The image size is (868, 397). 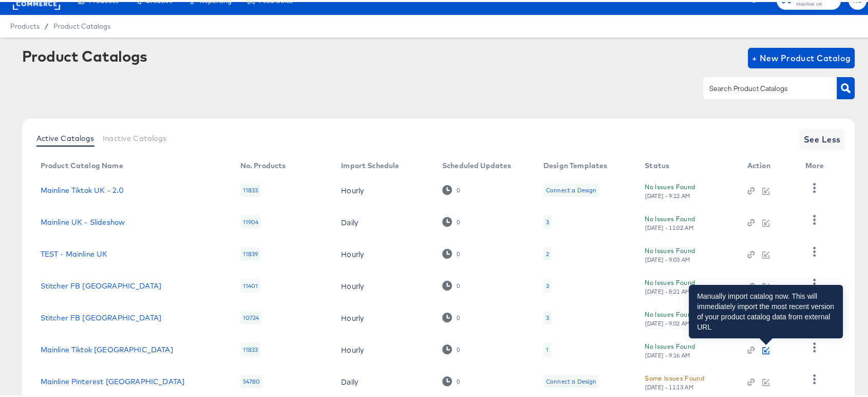 What do you see at coordinates (822, 137) in the screenshot?
I see `button: See Less` at bounding box center [822, 137].